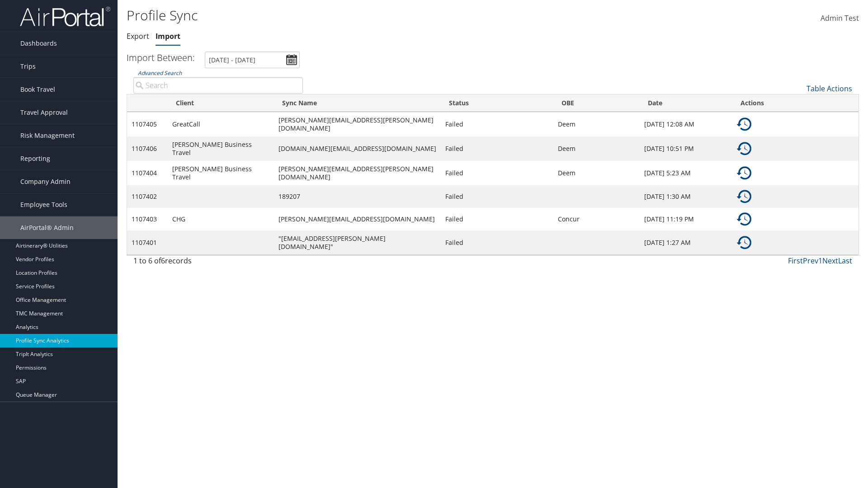 The width and height of the screenshot is (868, 488). What do you see at coordinates (371, 16) in the screenshot?
I see `h1: Profile Sync` at bounding box center [371, 16].